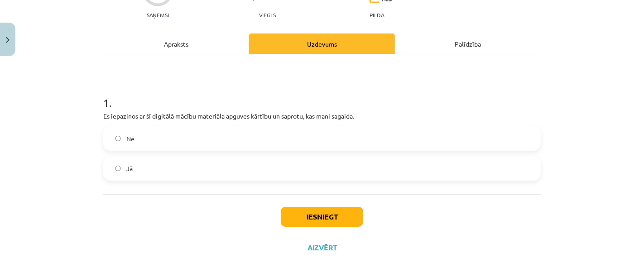 The height and width of the screenshot is (277, 644). Describe the element at coordinates (322, 217) in the screenshot. I see `button: Iesniegt` at that location.